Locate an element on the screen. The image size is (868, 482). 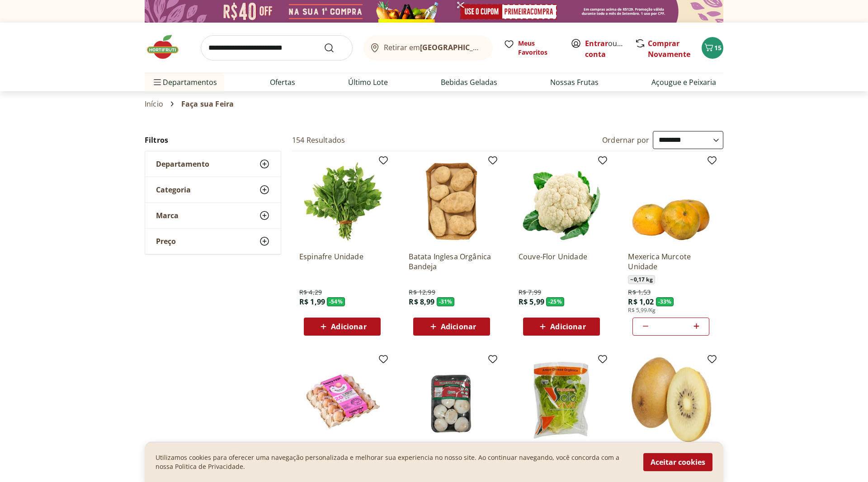
span: Categoria is located at coordinates (173, 190).